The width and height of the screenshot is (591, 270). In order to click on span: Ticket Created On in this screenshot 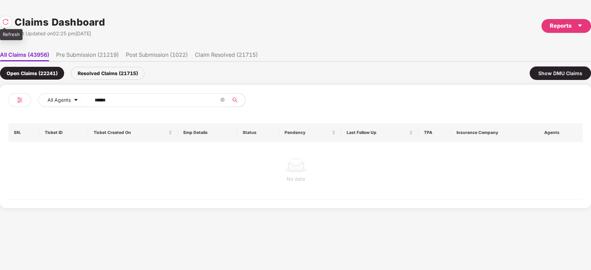, I will do `click(130, 133)`.